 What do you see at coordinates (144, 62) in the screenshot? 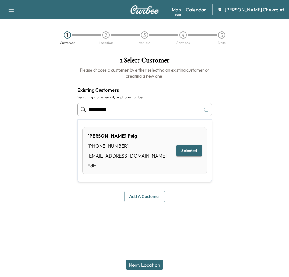
I see `h1: 1 . Select Customer` at bounding box center [144, 62].